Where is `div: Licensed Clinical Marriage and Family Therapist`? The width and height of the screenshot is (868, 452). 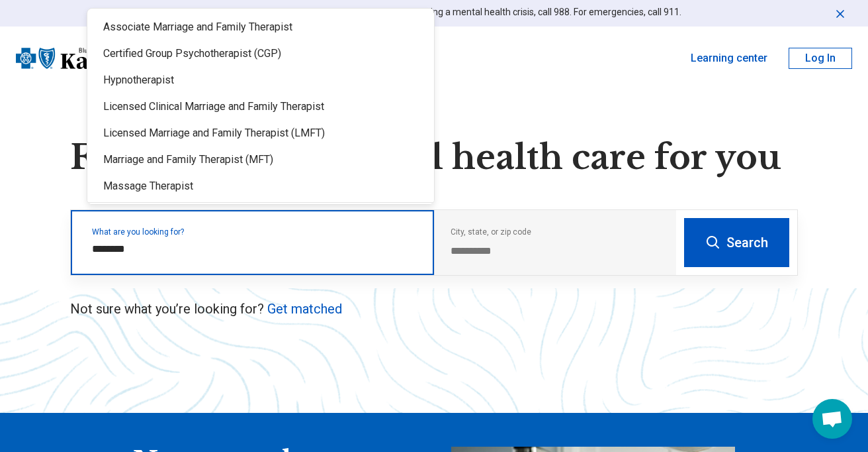 div: Licensed Clinical Marriage and Family Therapist is located at coordinates (261, 107).